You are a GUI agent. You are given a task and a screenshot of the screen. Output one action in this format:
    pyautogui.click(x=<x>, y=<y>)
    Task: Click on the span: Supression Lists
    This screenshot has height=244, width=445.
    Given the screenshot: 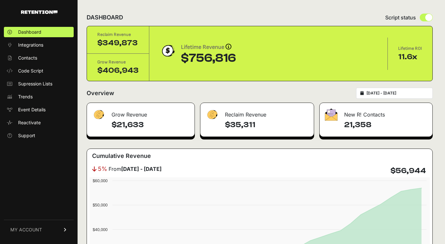 What is the action you would take?
    pyautogui.click(x=35, y=84)
    